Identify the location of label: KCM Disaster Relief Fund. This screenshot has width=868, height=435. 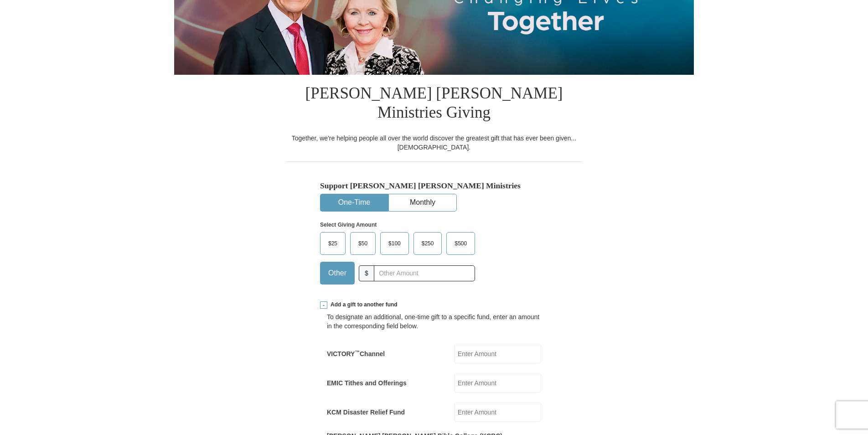
(366, 412).